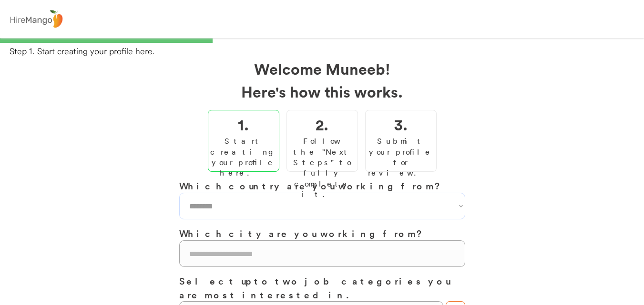 This screenshot has width=644, height=305. I want to click on div: 33%, so click(322, 41).